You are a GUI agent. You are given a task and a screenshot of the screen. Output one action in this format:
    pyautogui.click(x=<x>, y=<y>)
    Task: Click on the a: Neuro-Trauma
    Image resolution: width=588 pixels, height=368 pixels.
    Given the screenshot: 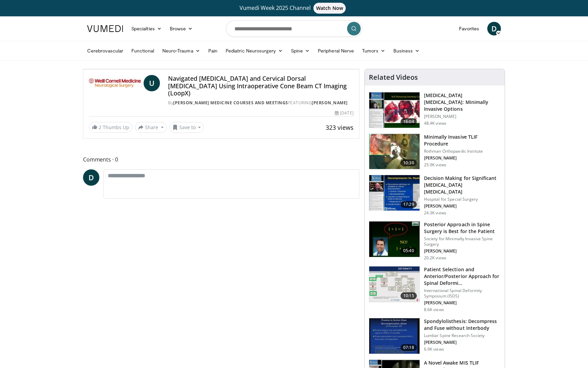 What is the action you would take?
    pyautogui.click(x=181, y=51)
    